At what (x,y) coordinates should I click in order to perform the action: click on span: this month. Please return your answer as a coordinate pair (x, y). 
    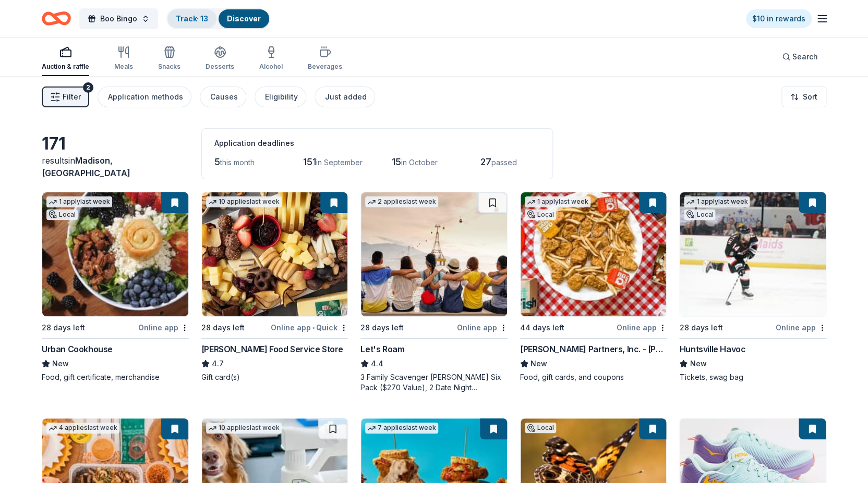
    Looking at the image, I should click on (237, 162).